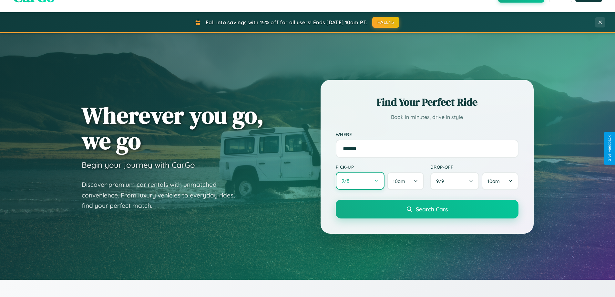  I want to click on h3: Begin your journey with CarGo, so click(138, 165).